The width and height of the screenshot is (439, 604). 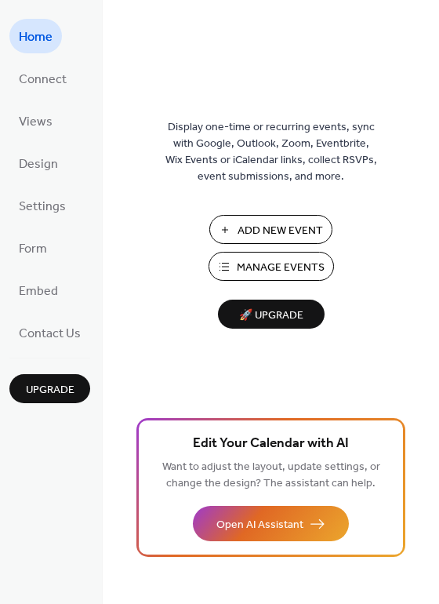 I want to click on a: Embed, so click(x=38, y=290).